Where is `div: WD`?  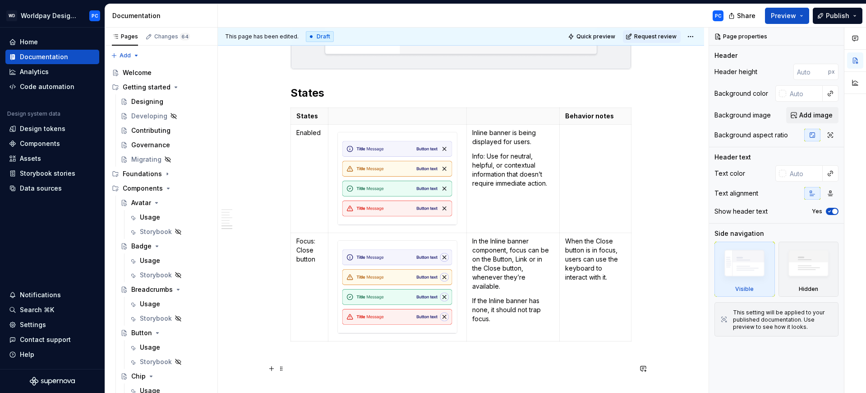
div: WD is located at coordinates (12, 16).